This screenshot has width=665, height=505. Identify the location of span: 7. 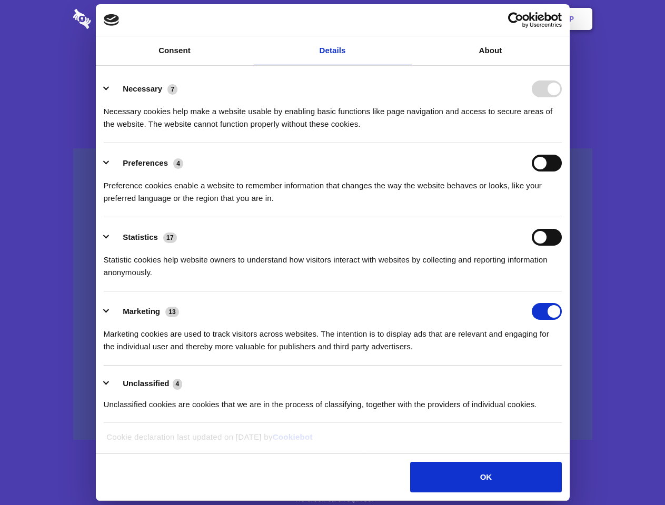
(172, 89).